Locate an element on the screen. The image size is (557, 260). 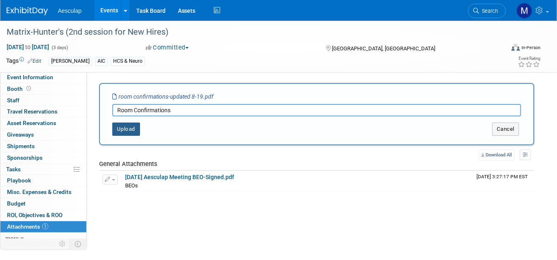
span: Event Information is located at coordinates (30, 77).